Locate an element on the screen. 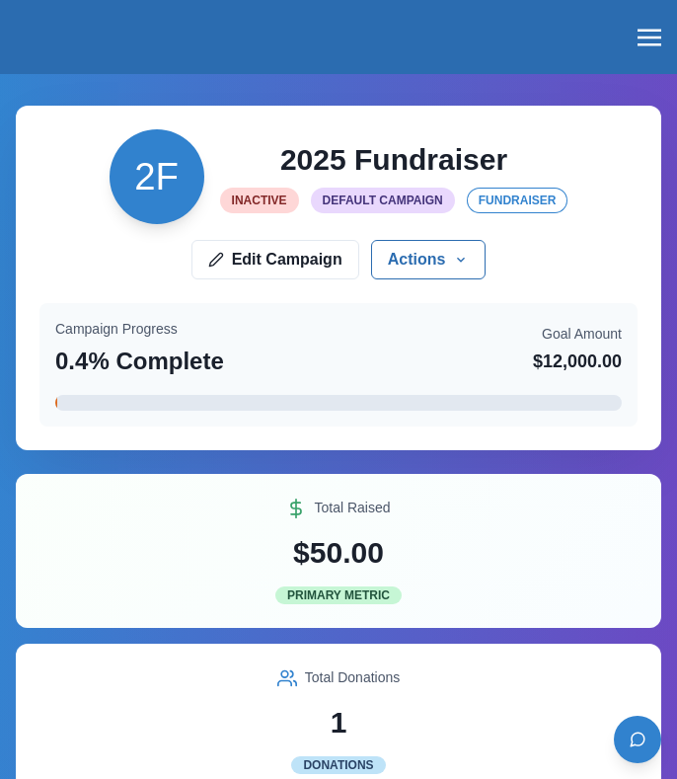  p: $12,000.00 is located at coordinates (578, 361).